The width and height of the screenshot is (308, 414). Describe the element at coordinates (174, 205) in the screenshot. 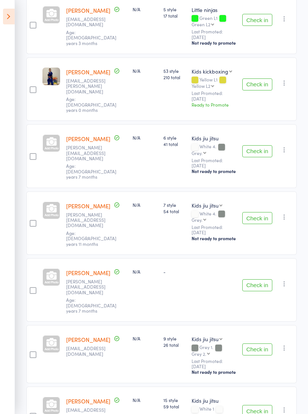

I see `span: 7 style` at that location.